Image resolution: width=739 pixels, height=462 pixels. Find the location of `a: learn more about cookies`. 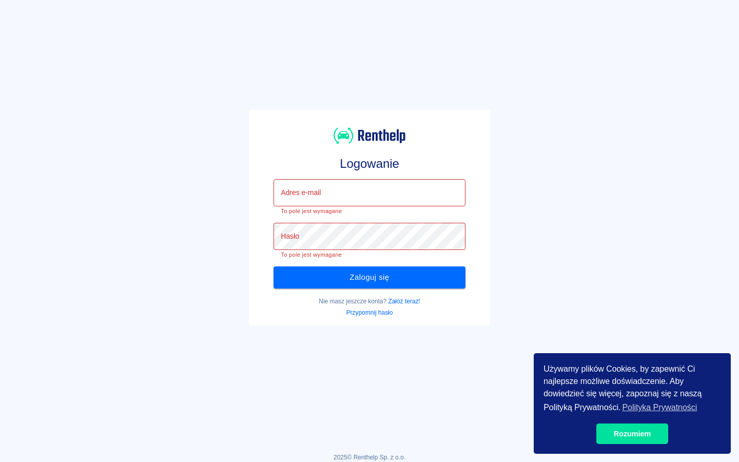

a: learn more about cookies is located at coordinates (660, 408).